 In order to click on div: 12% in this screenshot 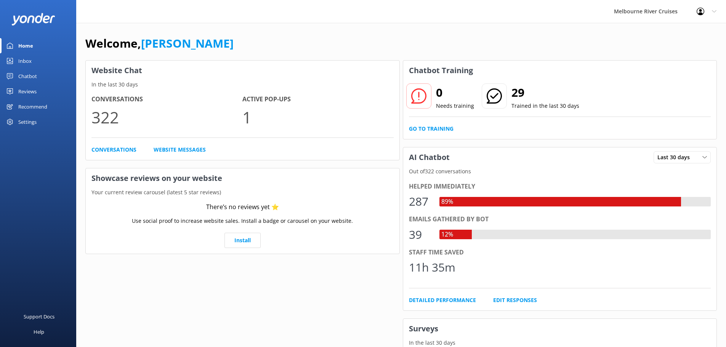, I will do `click(447, 235)`.